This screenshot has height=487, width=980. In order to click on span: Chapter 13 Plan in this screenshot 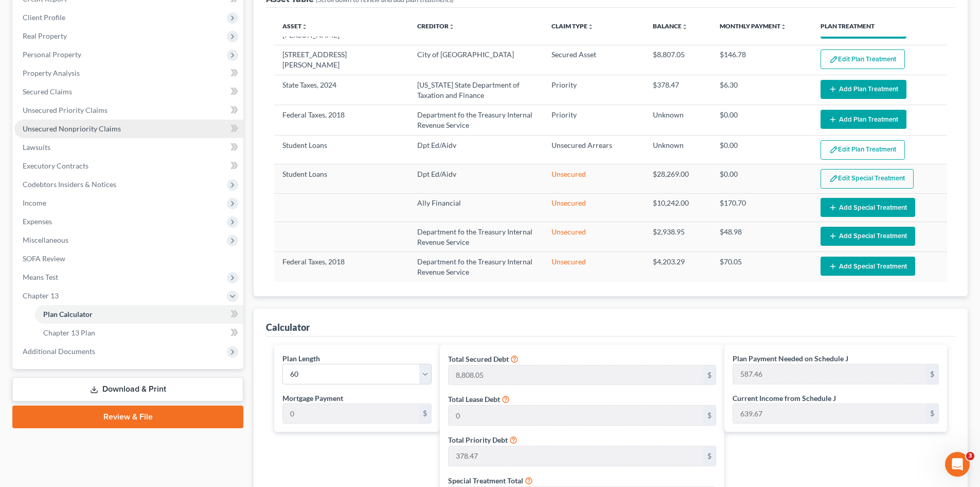, I will do `click(69, 332)`.